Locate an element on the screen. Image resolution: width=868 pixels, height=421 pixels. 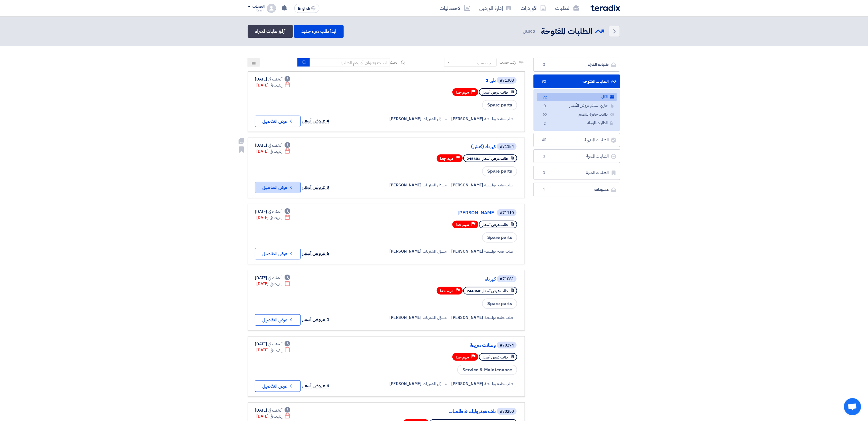
span: 1 عروض أسعار is located at coordinates (316, 320).